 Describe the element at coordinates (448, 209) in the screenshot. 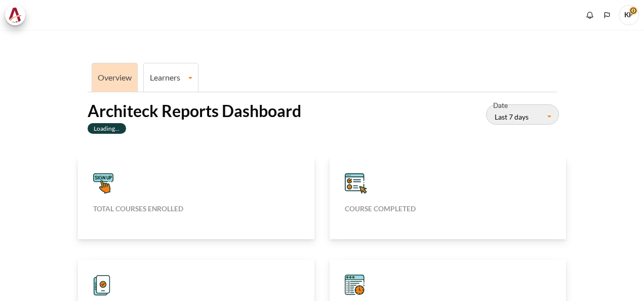

I see `h5: Course completed` at that location.